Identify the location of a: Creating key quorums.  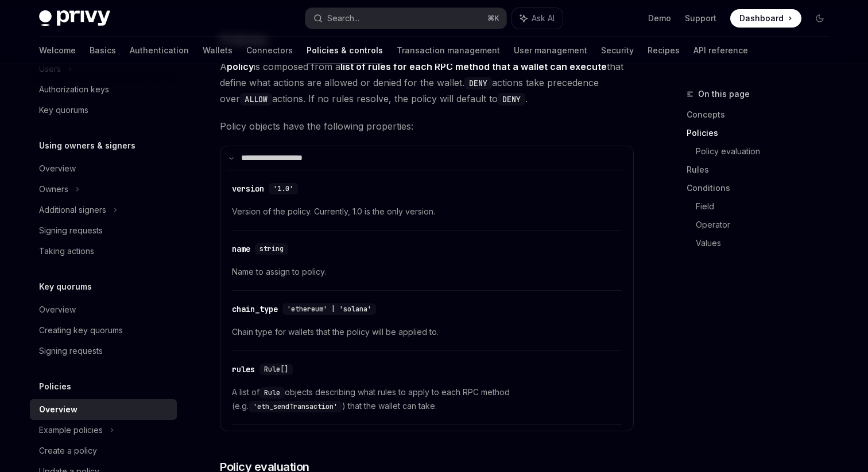
(103, 330).